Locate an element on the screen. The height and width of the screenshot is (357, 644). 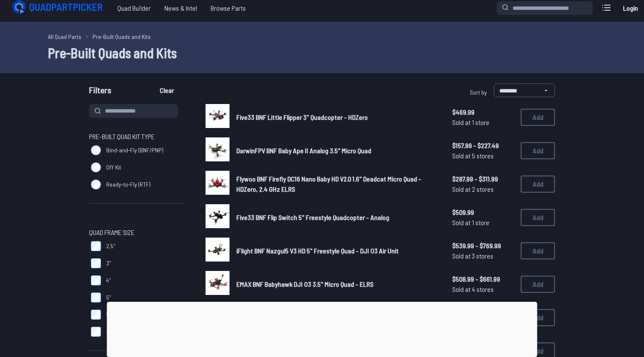
span: 6"+ is located at coordinates (110, 315).